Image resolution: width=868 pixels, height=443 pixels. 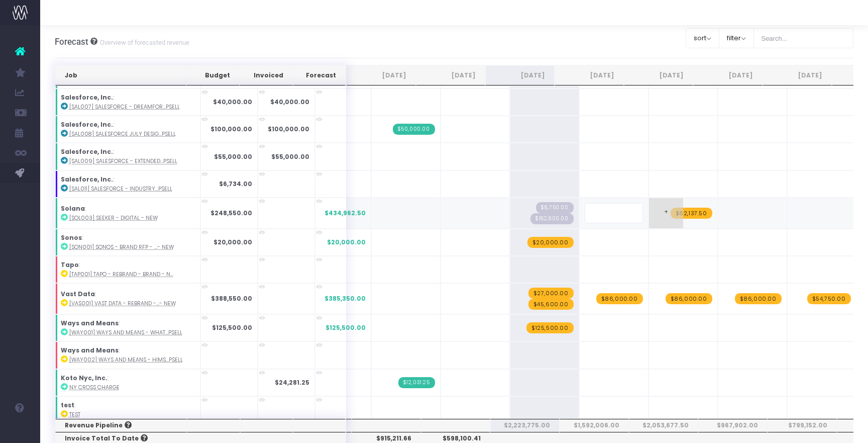 I want to click on button: sort, so click(x=702, y=39).